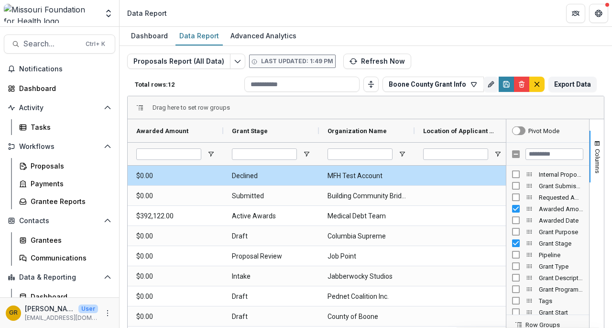  Describe the element at coordinates (456, 154) in the screenshot. I see `input: Location of Applicant (TEXT) Filter Input` at that location.